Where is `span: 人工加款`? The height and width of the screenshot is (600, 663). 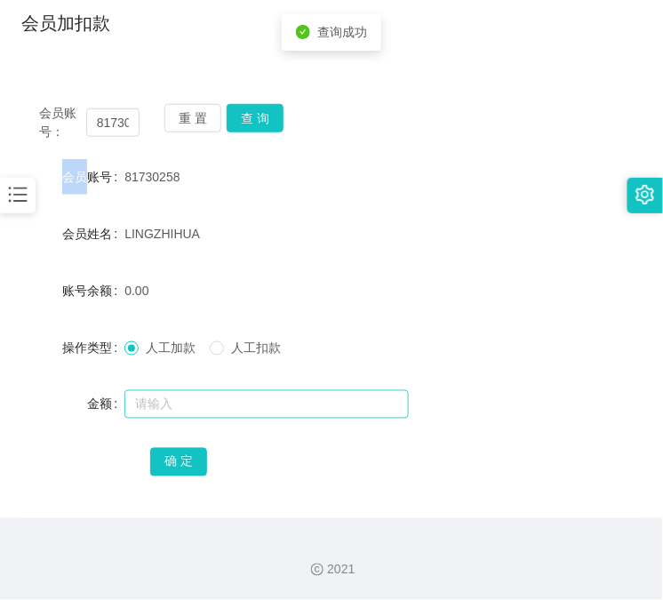
span: 人工加款 is located at coordinates (171, 347).